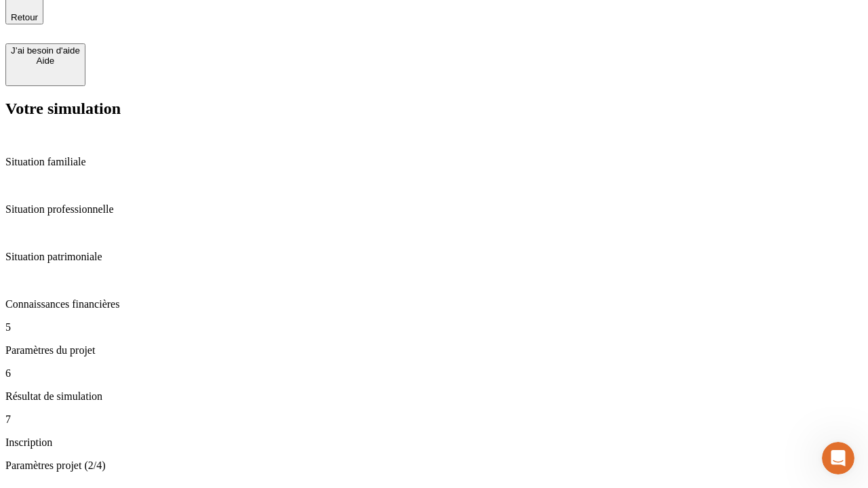  What do you see at coordinates (434, 304) in the screenshot?
I see `p: Connaissances financières` at bounding box center [434, 304].